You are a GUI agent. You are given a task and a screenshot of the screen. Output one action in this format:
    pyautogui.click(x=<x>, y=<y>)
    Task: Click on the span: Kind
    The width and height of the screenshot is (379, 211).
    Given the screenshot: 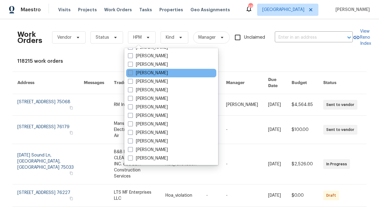 What is the action you would take?
    pyautogui.click(x=170, y=37)
    